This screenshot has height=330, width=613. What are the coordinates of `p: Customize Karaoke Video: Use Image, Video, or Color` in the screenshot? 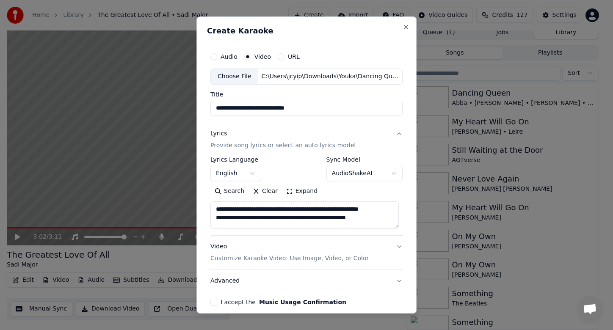 It's located at (290, 259).